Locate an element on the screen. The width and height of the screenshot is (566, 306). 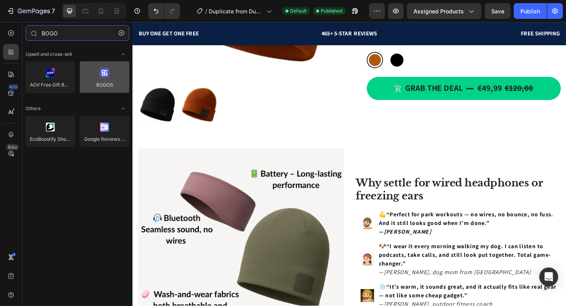
button: Grab the deal is located at coordinates (360, 72).